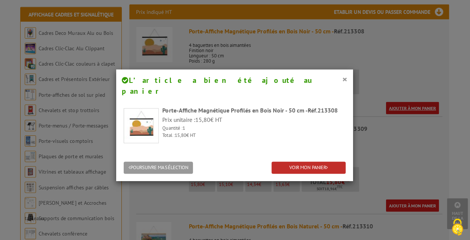 The width and height of the screenshot is (470, 240). What do you see at coordinates (159, 167) in the screenshot?
I see `button: POURSUIVRE MA SÉLECTION` at bounding box center [159, 167].